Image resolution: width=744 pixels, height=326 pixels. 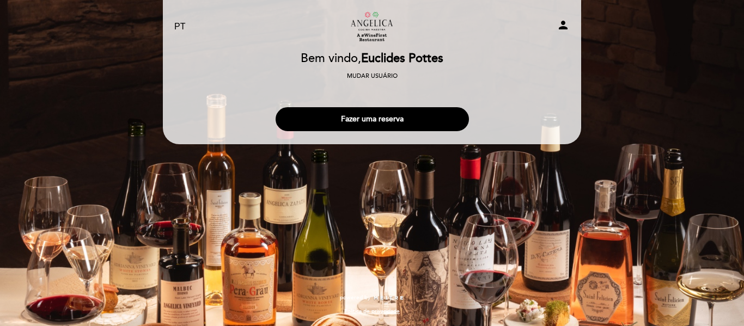 What do you see at coordinates (563, 27) in the screenshot?
I see `button: person` at bounding box center [563, 27].